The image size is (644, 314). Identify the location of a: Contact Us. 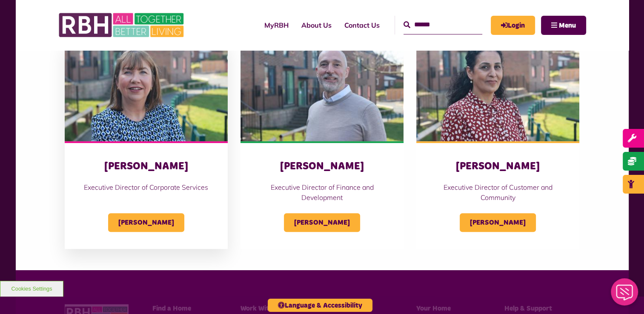
(362, 25).